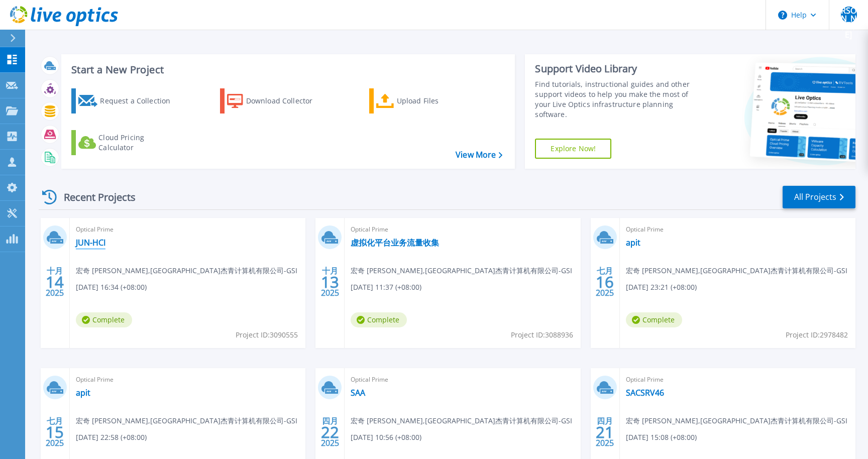 The height and width of the screenshot is (459, 868). I want to click on a: SACSRV46, so click(646, 393).